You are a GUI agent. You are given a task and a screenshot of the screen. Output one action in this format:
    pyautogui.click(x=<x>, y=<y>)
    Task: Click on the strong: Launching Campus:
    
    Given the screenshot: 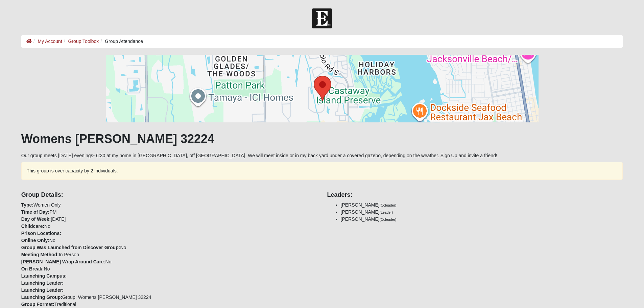 What is the action you would take?
    pyautogui.click(x=44, y=276)
    